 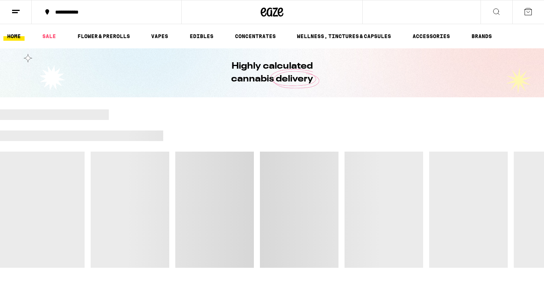 What do you see at coordinates (344, 36) in the screenshot?
I see `a: WELLNESS, TINCTURES & CAPSULES` at bounding box center [344, 36].